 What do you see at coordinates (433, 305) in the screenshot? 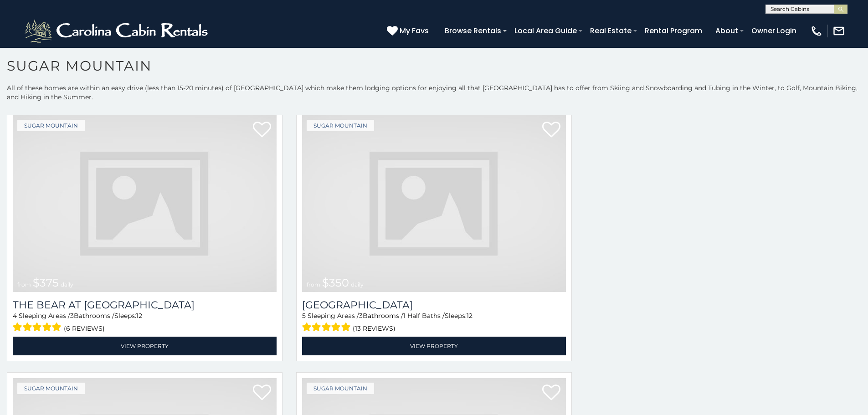
I see `h3: Grouse Moor Lodge` at bounding box center [433, 305].